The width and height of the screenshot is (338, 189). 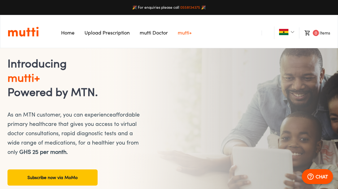 I want to click on li: Items, so click(x=314, y=33).